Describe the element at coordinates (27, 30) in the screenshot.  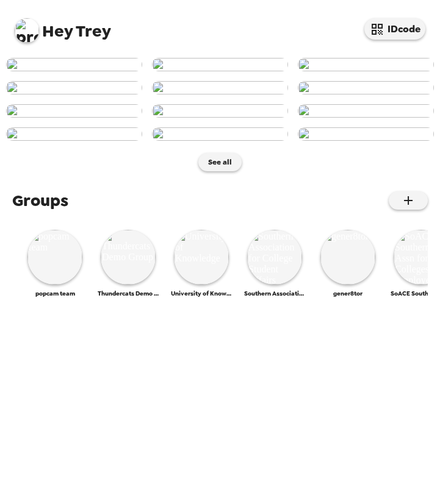
I see `img: profile pic` at that location.